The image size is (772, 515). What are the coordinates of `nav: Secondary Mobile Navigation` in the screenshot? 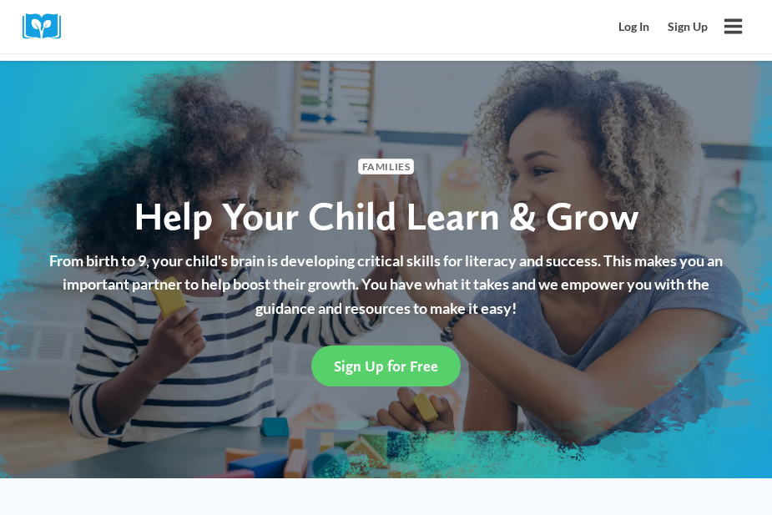 It's located at (664, 27).